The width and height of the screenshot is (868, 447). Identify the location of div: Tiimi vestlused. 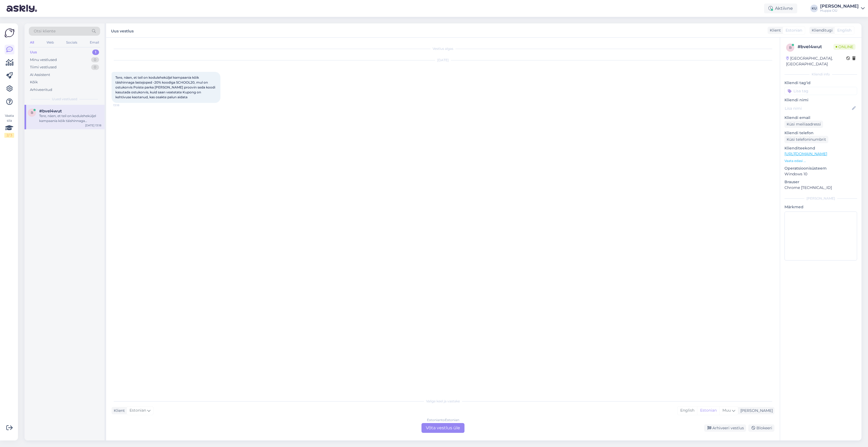
(43, 67).